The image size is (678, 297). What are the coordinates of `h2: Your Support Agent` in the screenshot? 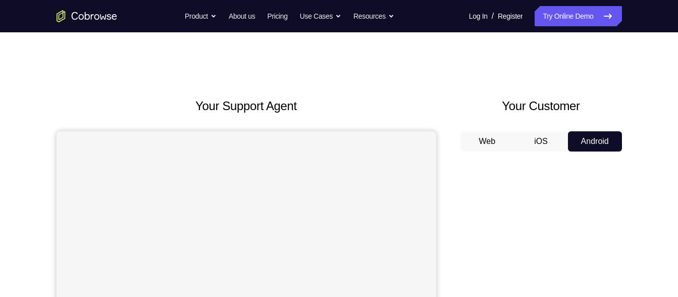 It's located at (246, 106).